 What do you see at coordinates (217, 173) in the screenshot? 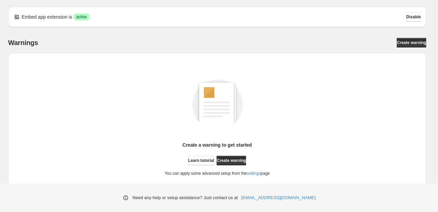
I see `p: You can apply some advanced setup from the page` at bounding box center [217, 173].